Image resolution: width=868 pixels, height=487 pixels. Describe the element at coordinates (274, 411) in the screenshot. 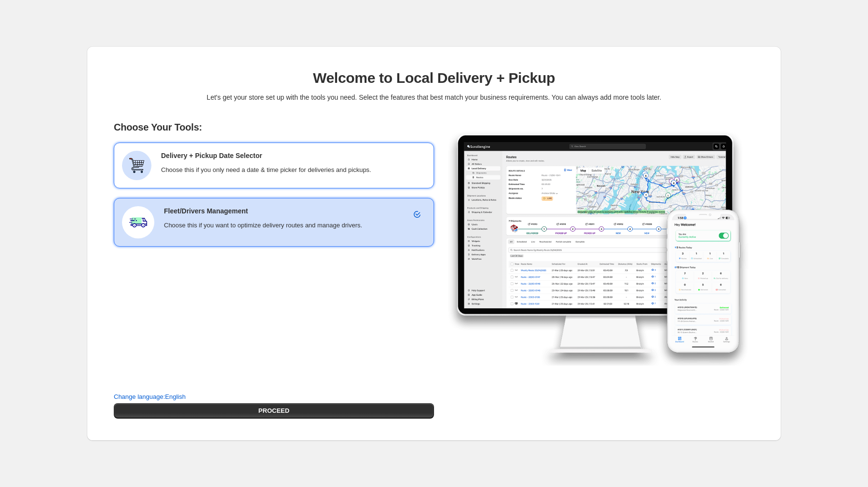

I see `span: PROCEED` at that location.